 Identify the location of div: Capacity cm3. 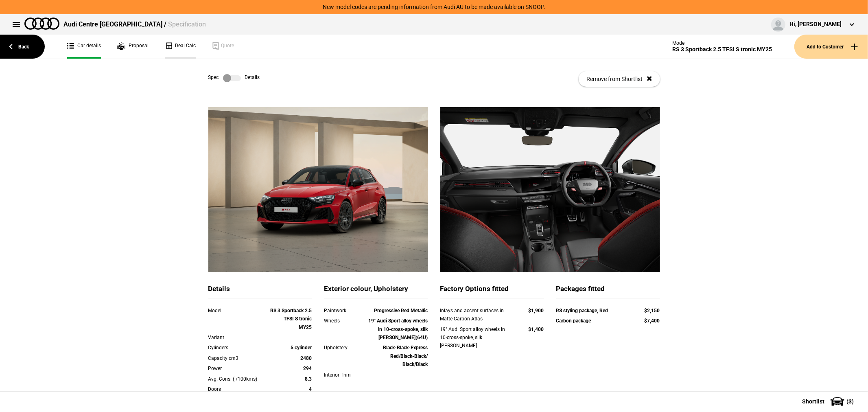
(239, 358).